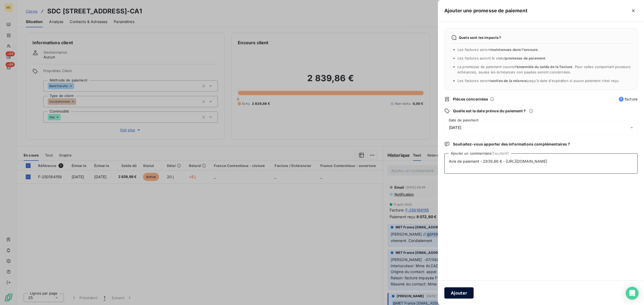 The image size is (644, 305). What do you see at coordinates (525, 58) in the screenshot?
I see `span: promesse de paiement` at bounding box center [525, 58].